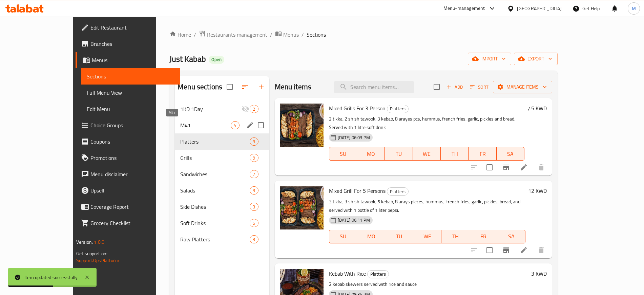 This screenshot has width=644, height=295. What do you see at coordinates (131, 109) in the screenshot?
I see `span: Edit Menu` at bounding box center [131, 109].